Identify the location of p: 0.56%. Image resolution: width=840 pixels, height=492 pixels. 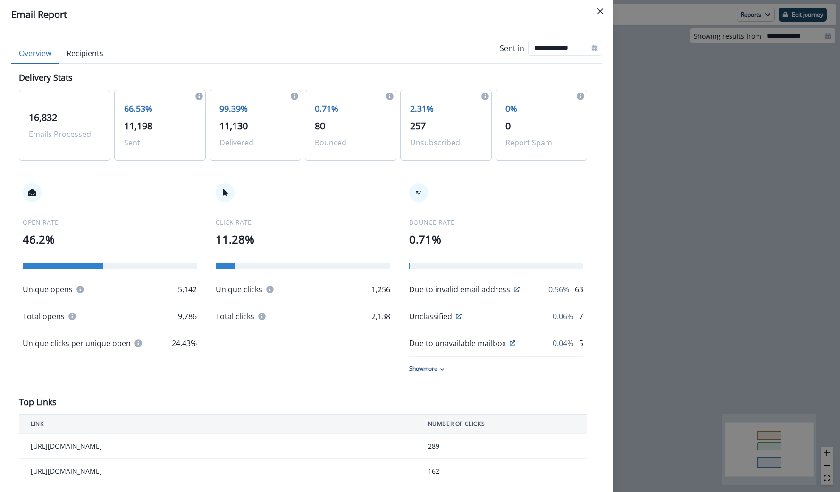
(559, 289).